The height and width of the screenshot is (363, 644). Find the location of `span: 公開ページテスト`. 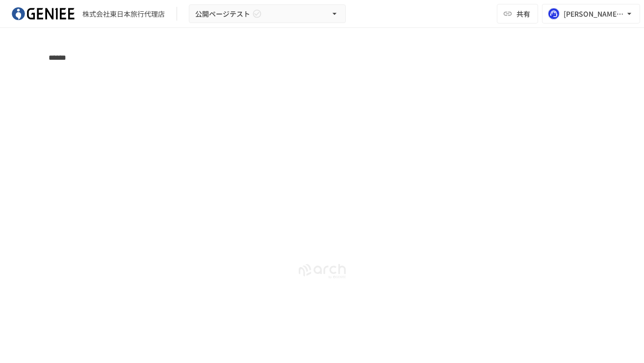

span: 公開ページテスト is located at coordinates (223, 14).